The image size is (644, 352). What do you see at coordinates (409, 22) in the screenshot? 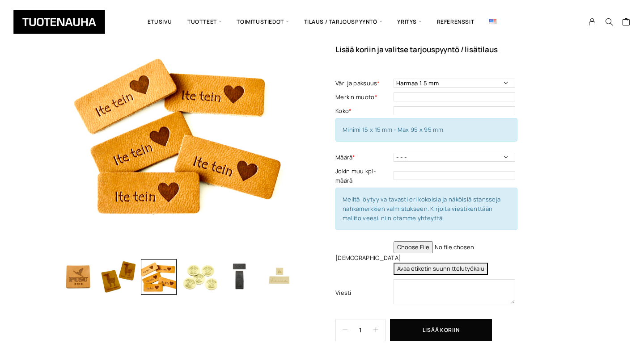
I see `span: Yritys` at bounding box center [409, 22].